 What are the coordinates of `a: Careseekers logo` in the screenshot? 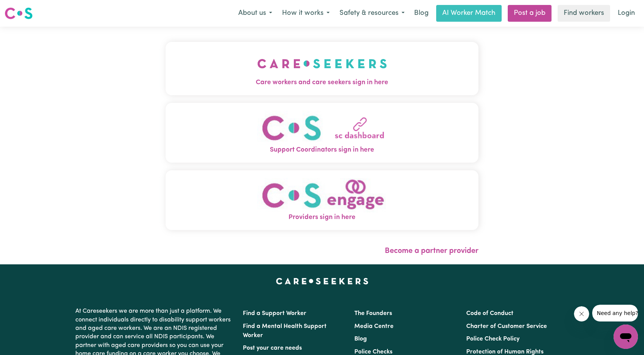 It's located at (19, 13).